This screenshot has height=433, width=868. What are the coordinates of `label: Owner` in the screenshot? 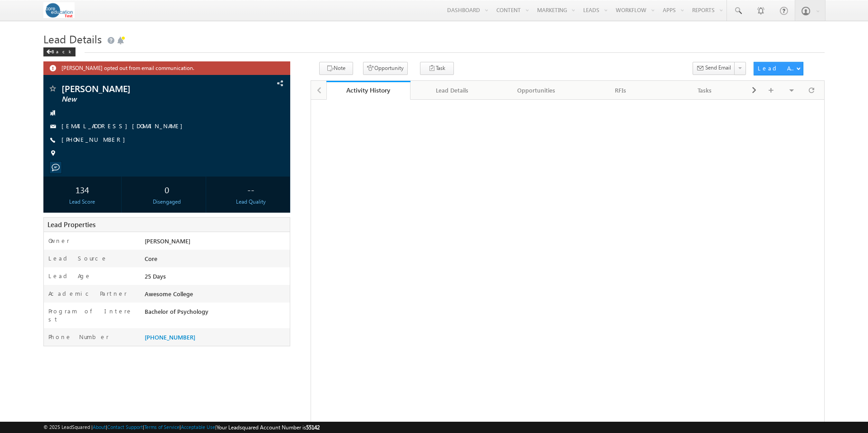 It's located at (59, 241).